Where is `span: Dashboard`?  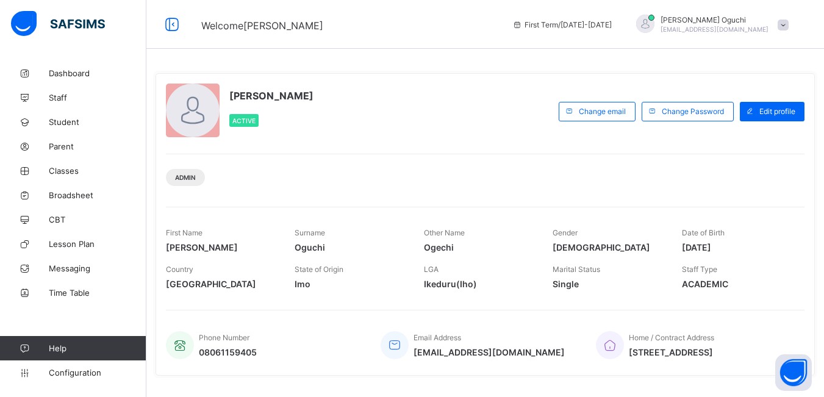
span: Dashboard is located at coordinates (98, 73).